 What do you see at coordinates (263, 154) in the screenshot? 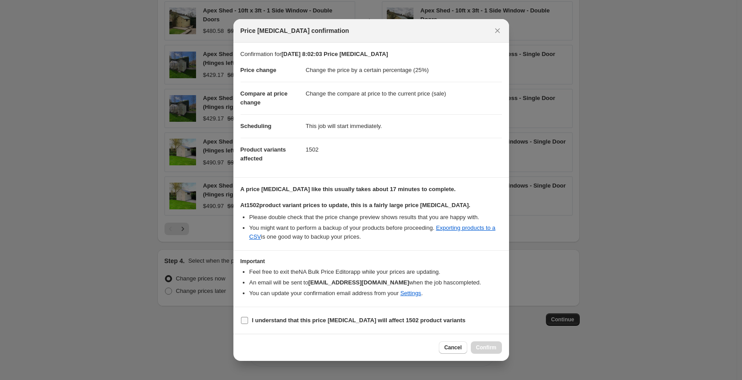
I see `span: Product variants affected` at bounding box center [263, 154].